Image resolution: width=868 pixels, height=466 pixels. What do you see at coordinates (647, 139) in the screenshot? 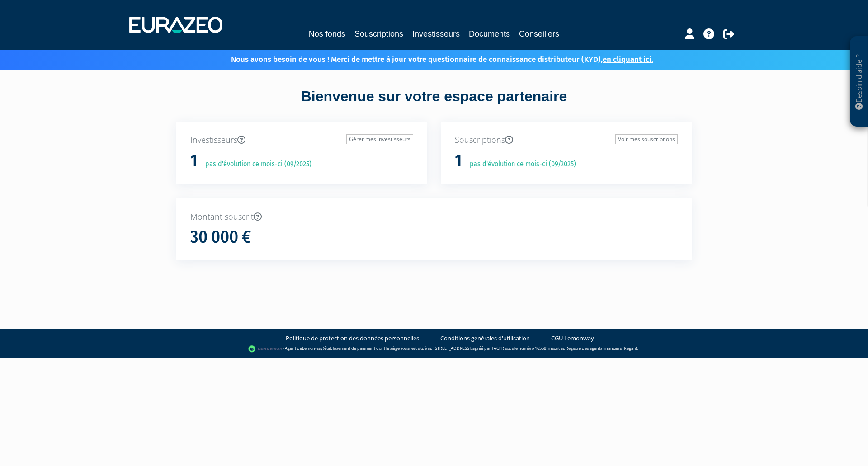
I see `a: Voir mes souscriptions` at bounding box center [647, 139].